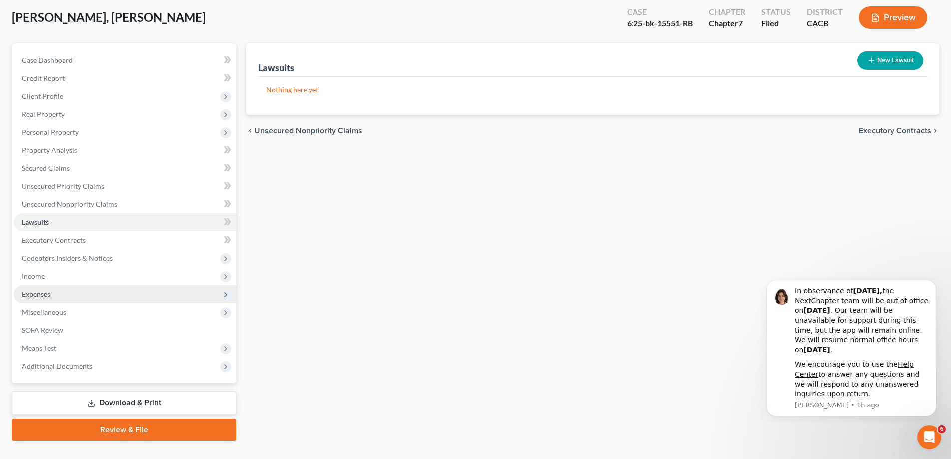  Describe the element at coordinates (35, 222) in the screenshot. I see `span: Lawsuits` at that location.